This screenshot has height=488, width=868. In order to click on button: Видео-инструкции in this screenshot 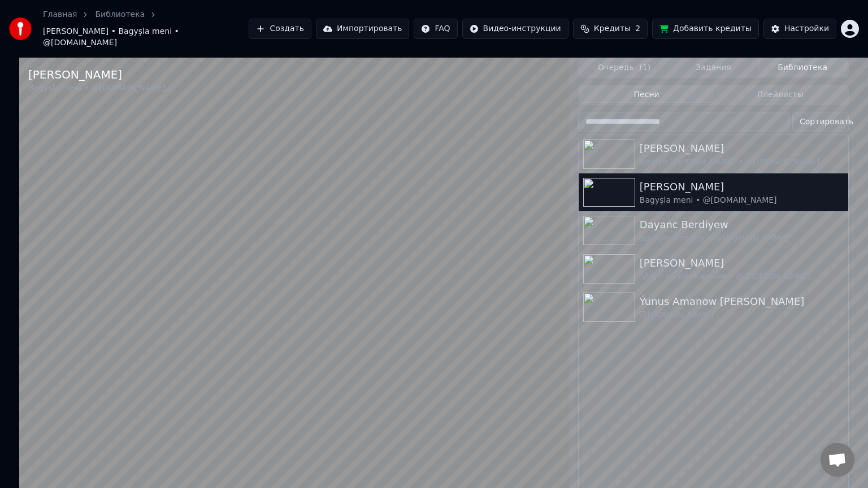, I will do `click(515, 29)`.